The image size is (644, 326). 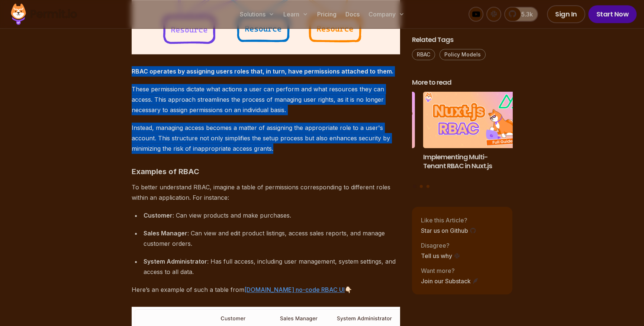 What do you see at coordinates (421, 187) in the screenshot?
I see `button: Go to slide 2` at bounding box center [421, 187].